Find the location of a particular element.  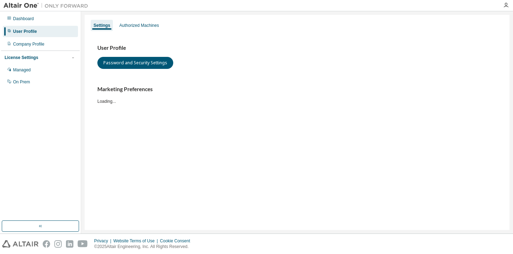

img: youtube.svg is located at coordinates (83, 243).